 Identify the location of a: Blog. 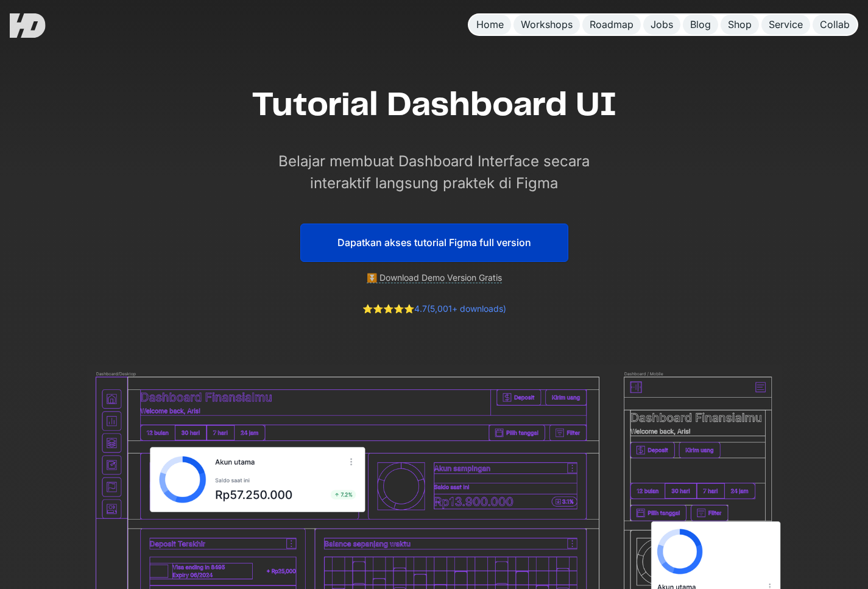
(701, 24).